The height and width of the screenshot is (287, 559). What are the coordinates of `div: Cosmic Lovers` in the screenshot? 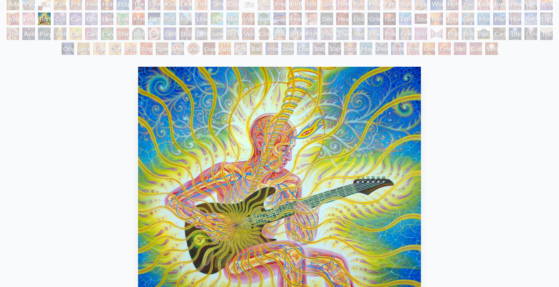 It's located at (91, 19).